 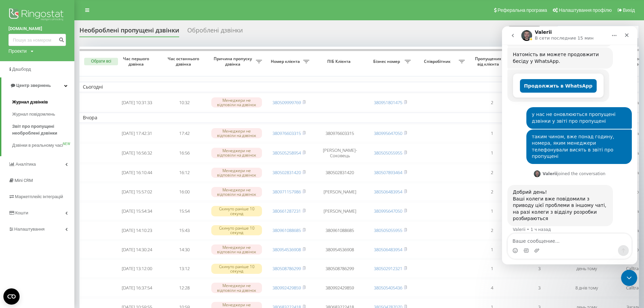 I want to click on a: 380505405436, so click(x=388, y=288).